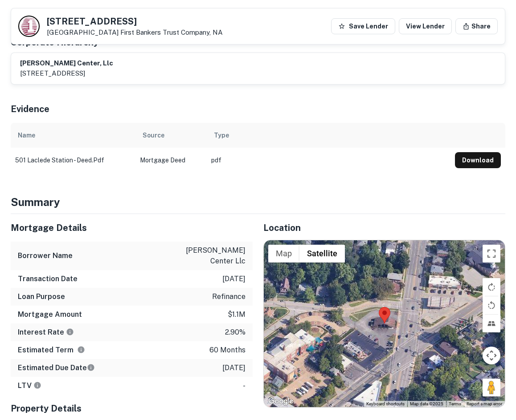  What do you see at coordinates (48, 279) in the screenshot?
I see `h6: Transaction Date` at bounding box center [48, 279].